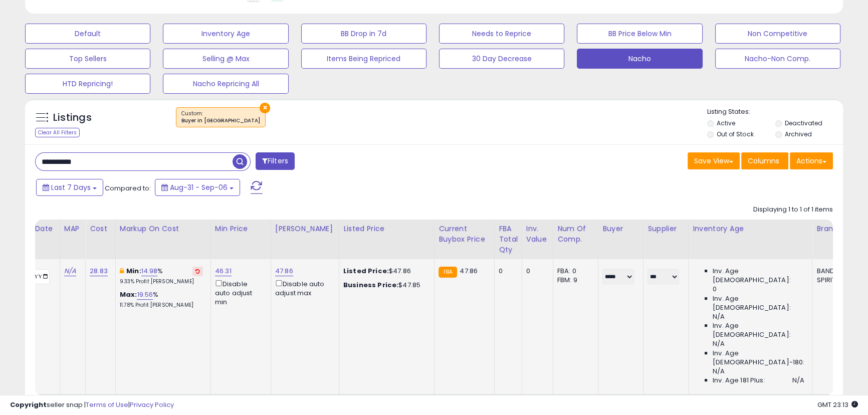 The height and width of the screenshot is (415, 868). Describe the element at coordinates (70, 187) in the screenshot. I see `button: Last 7 Days` at that location.